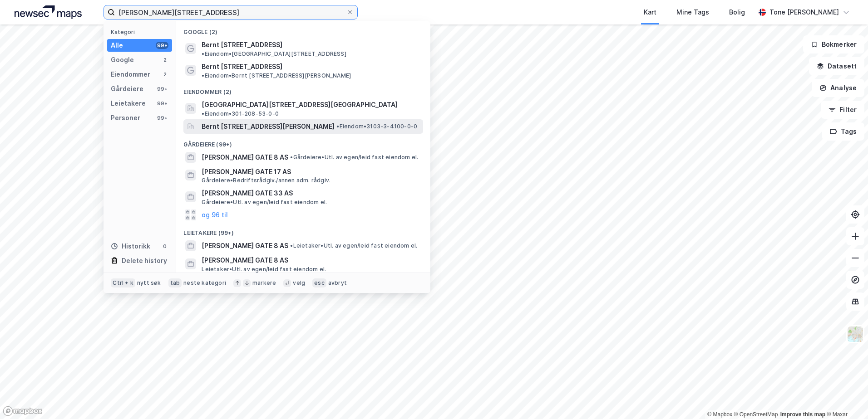 The height and width of the screenshot is (419, 868). I want to click on div: Bolig, so click(737, 12).